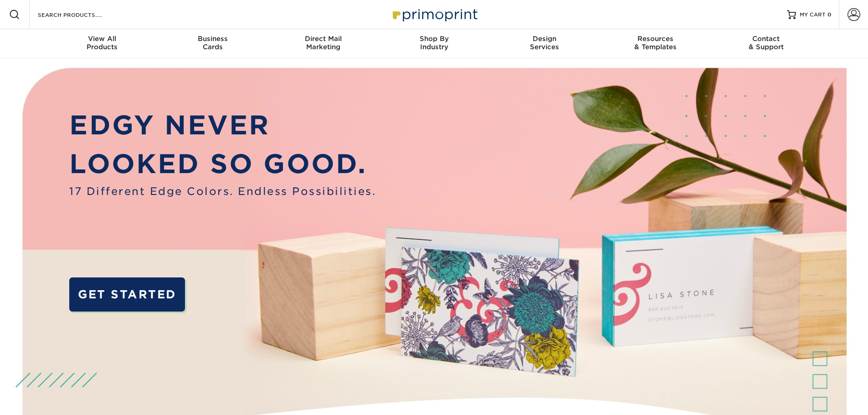 The height and width of the screenshot is (415, 868). I want to click on span: View All, so click(102, 39).